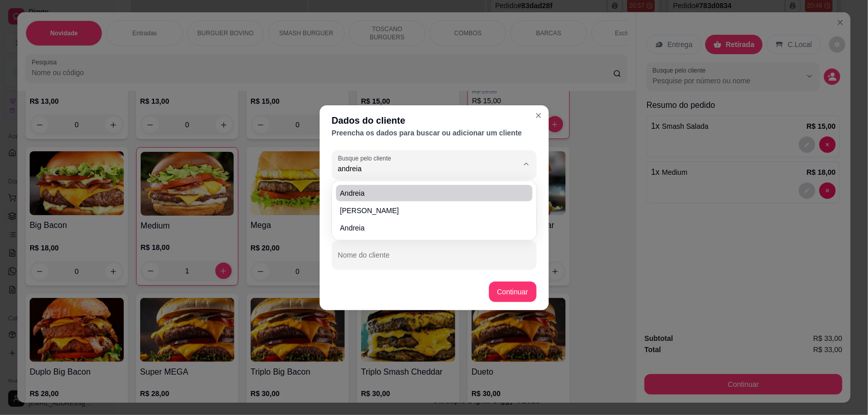 The height and width of the screenshot is (415, 868). Describe the element at coordinates (434, 211) in the screenshot. I see `ul: Suggestions` at that location.